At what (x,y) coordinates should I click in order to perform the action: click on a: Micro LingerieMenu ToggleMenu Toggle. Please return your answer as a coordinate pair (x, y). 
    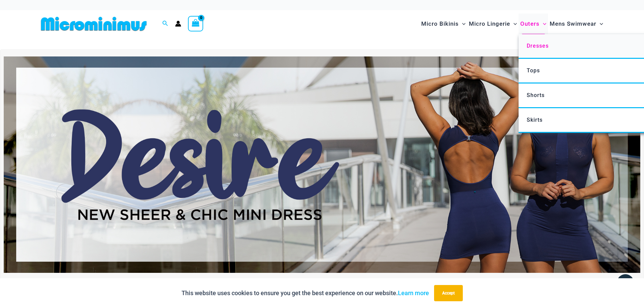
    Looking at the image, I should click on (493, 24).